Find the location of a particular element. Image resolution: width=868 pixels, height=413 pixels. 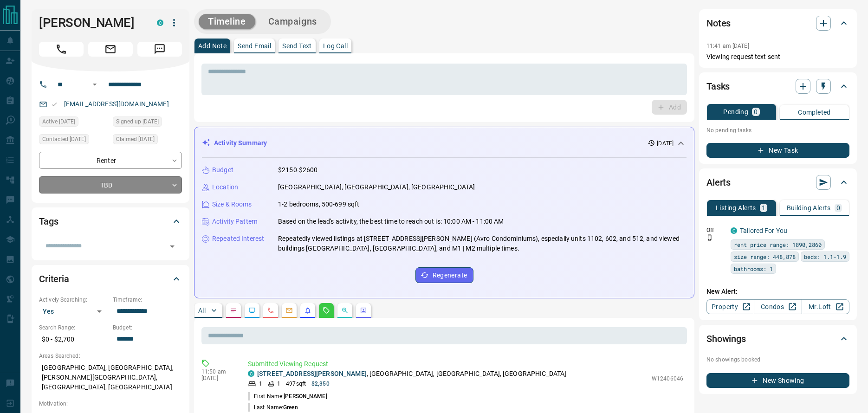

p: Building Alerts is located at coordinates (809, 208).